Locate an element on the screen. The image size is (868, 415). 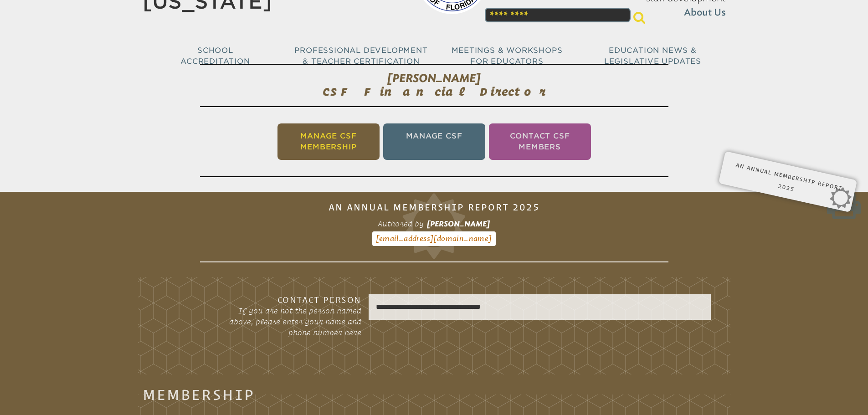
p: If you are not the person named above, please enter your name and phone number here is located at coordinates (289, 322).